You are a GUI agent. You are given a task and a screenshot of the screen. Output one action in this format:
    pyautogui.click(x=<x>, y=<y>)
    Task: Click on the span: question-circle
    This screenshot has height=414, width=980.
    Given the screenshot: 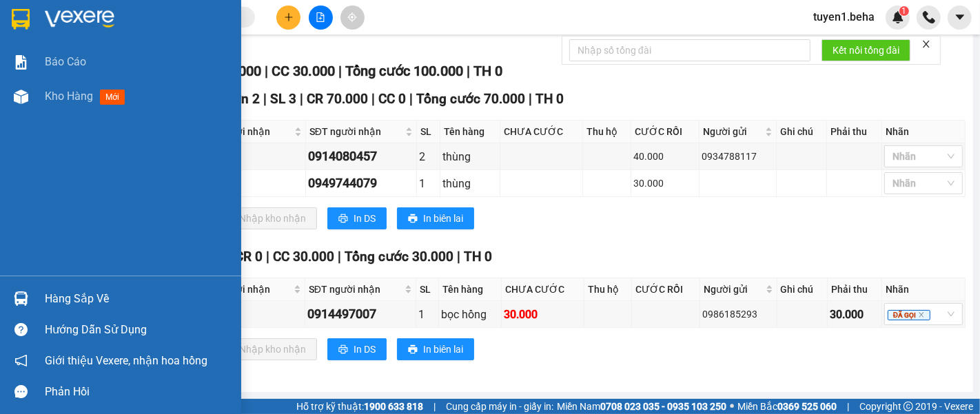 What is the action you would take?
    pyautogui.click(x=21, y=329)
    